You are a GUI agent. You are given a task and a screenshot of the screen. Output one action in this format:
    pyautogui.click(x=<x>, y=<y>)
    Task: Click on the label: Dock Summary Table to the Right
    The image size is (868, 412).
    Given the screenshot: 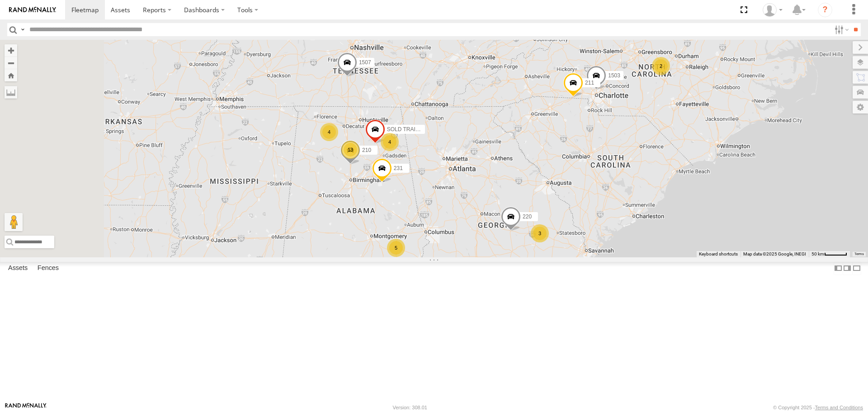 What is the action you would take?
    pyautogui.click(x=848, y=269)
    